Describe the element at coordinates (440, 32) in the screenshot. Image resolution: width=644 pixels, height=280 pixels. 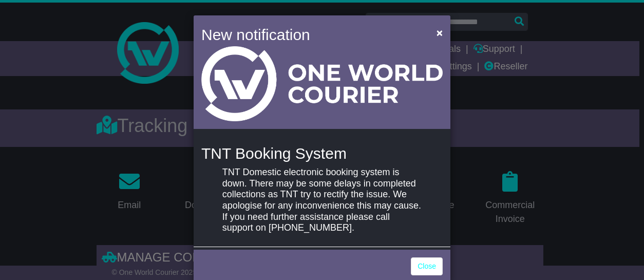
I see `button: Close` at that location.